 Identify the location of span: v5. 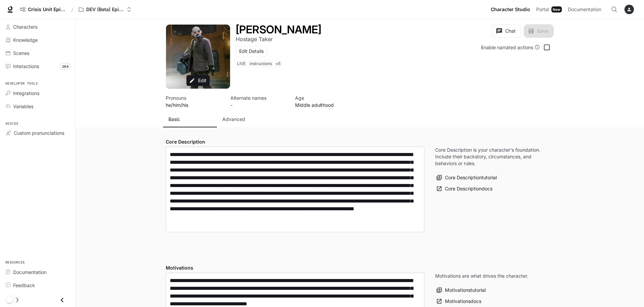
(279, 64).